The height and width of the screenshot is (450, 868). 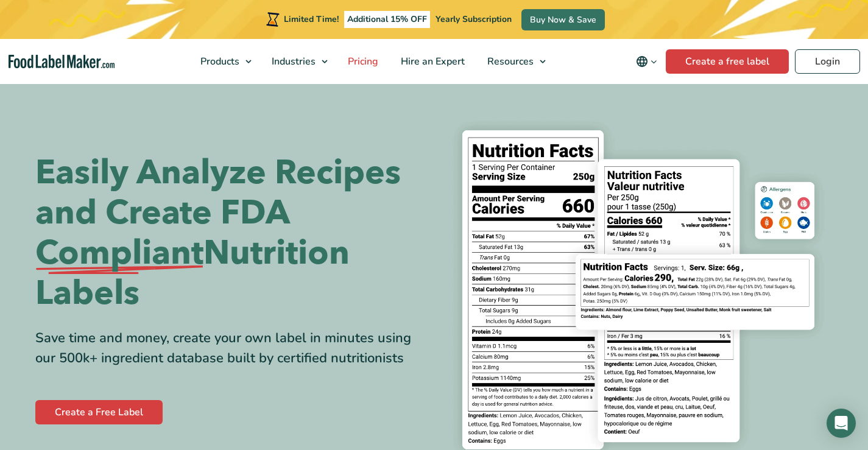 What do you see at coordinates (292, 62) in the screenshot?
I see `span: Industries` at bounding box center [292, 62].